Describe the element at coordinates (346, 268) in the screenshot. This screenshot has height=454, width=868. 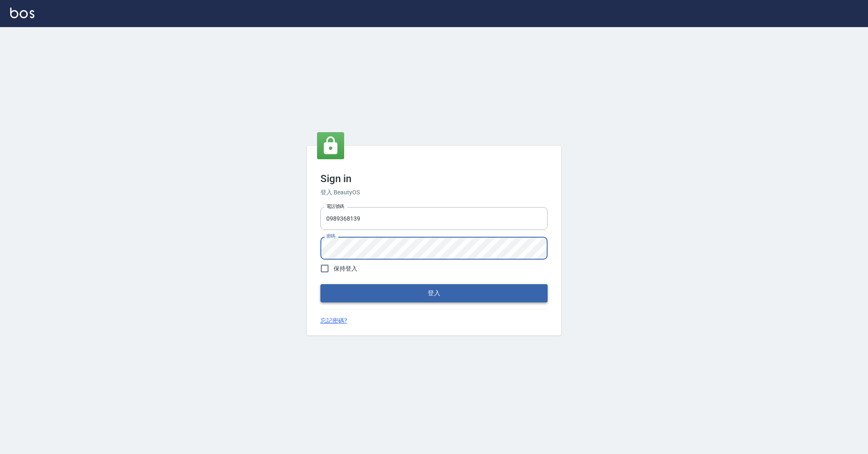
I see `span: 保持登入` at that location.